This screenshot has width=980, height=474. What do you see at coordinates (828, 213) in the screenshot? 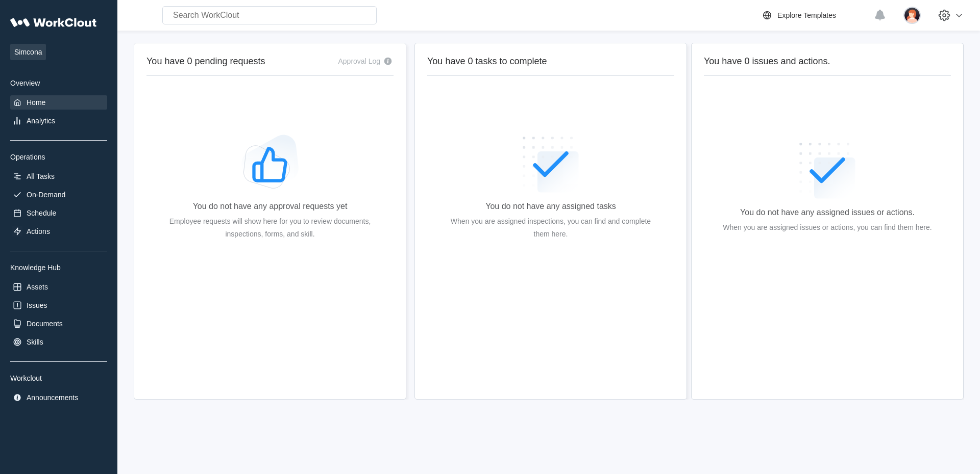
I see `div: You do not have any assigned issues or actions.` at bounding box center [828, 213].